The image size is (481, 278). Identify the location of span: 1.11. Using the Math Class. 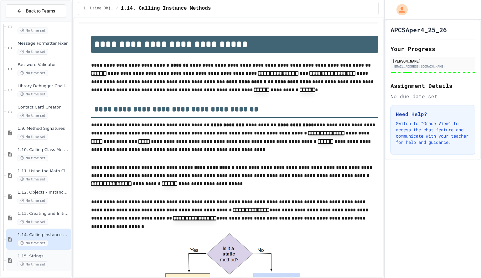
(44, 171).